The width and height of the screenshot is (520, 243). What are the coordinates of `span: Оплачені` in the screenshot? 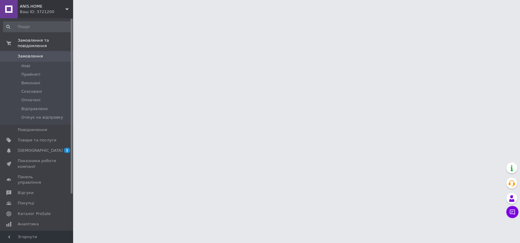 It's located at (31, 100).